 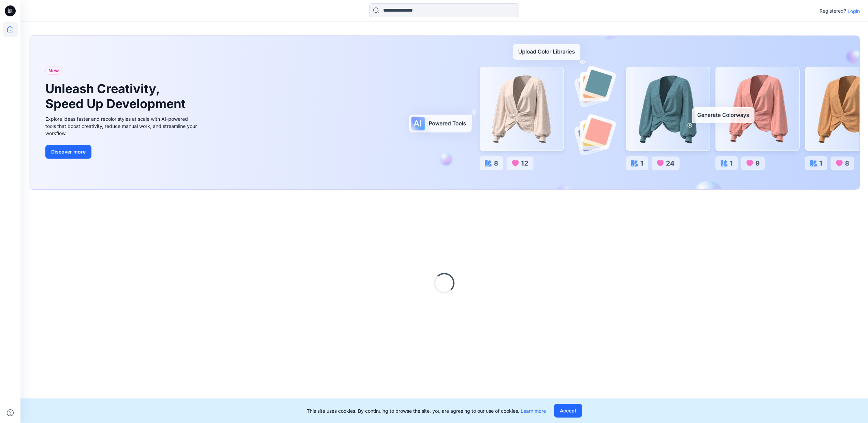 What do you see at coordinates (853, 11) in the screenshot?
I see `p: Login` at bounding box center [853, 11].